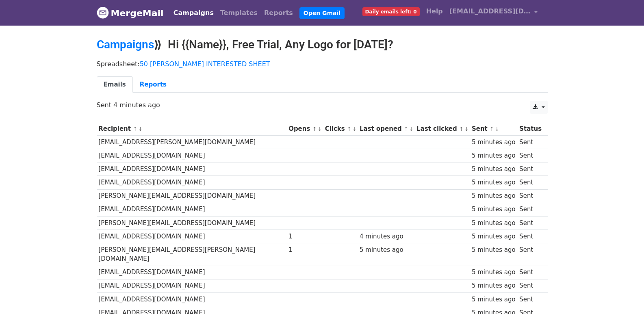  I want to click on p: Sent 4 minutes ago, so click(322, 105).